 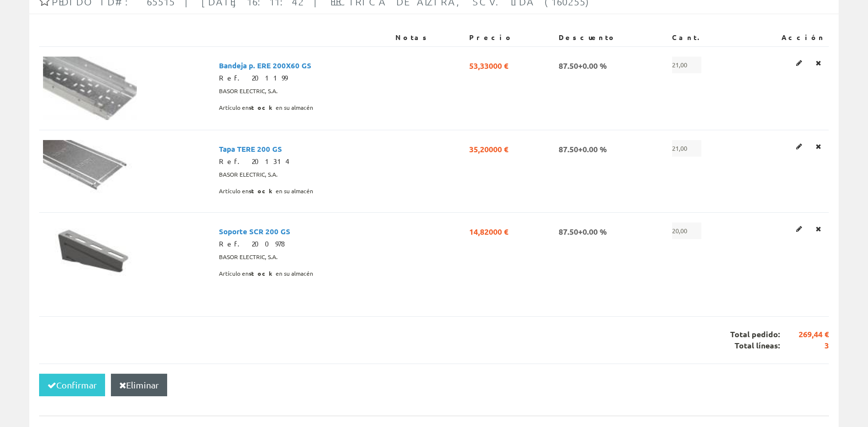 I want to click on button: Eliminar, so click(x=139, y=385).